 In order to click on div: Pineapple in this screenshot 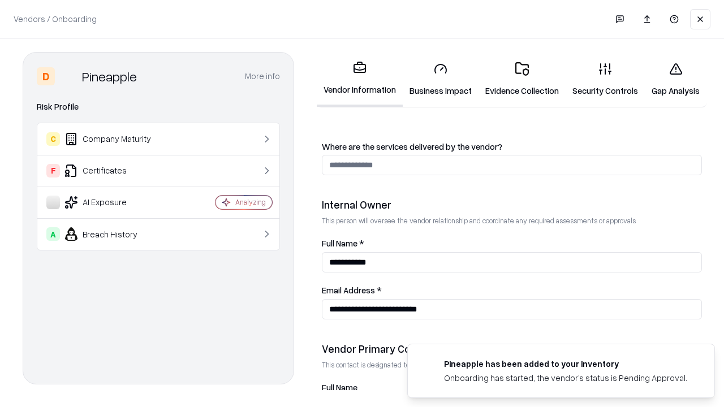, I will do `click(109, 76)`.